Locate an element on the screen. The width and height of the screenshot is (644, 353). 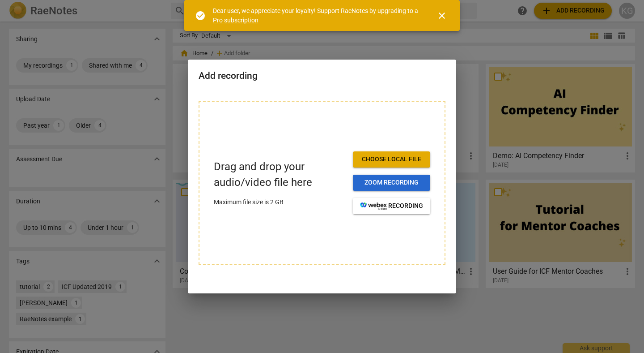
span: check_circle is located at coordinates (200, 16).